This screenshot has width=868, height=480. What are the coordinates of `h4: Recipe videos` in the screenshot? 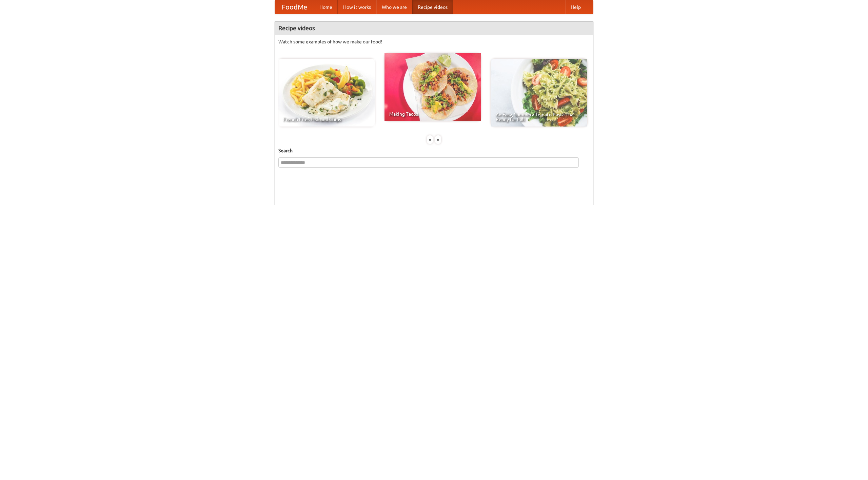 It's located at (434, 28).